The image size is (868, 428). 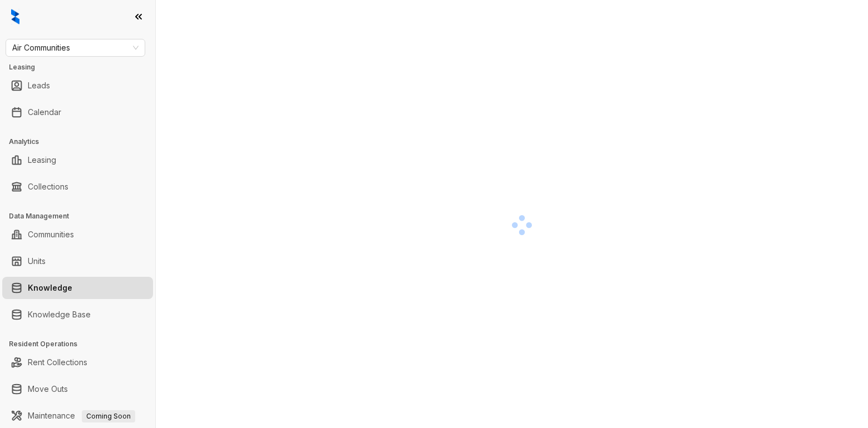 I want to click on li: Leasing, so click(x=77, y=160).